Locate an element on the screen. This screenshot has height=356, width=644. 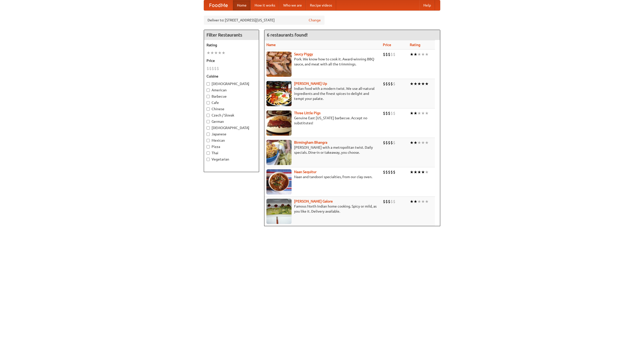
label: American is located at coordinates (231, 90).